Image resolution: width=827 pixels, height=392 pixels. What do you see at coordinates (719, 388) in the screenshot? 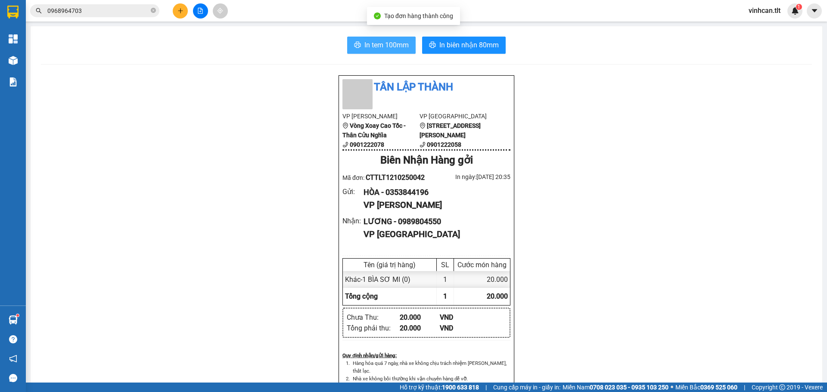
I see `strong: 0369 525 060` at bounding box center [719, 388].